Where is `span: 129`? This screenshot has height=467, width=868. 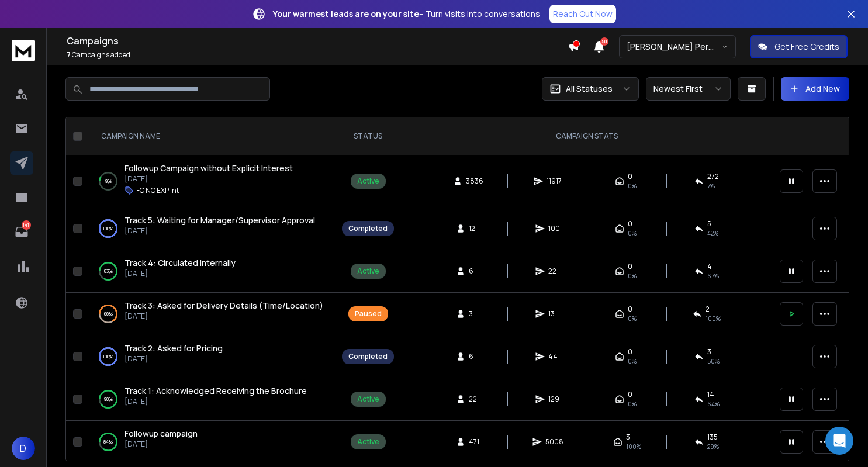
span: 129 is located at coordinates (554, 399).